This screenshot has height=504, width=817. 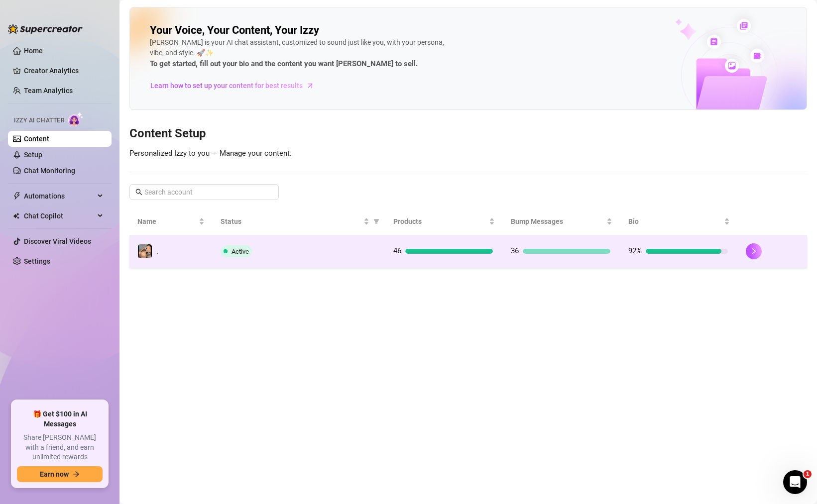 What do you see at coordinates (226, 86) in the screenshot?
I see `span: Learn how to set up your content for best results` at bounding box center [226, 86].